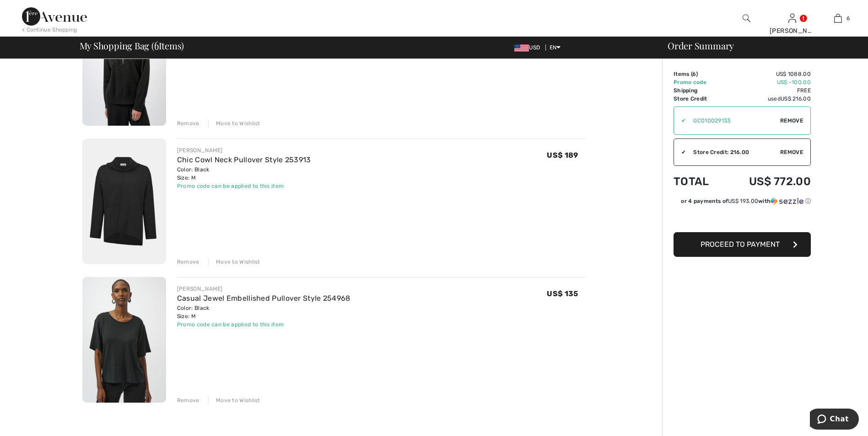 The image size is (868, 436). I want to click on a: Chic Cowl Neck Pullover Style 253913, so click(244, 160).